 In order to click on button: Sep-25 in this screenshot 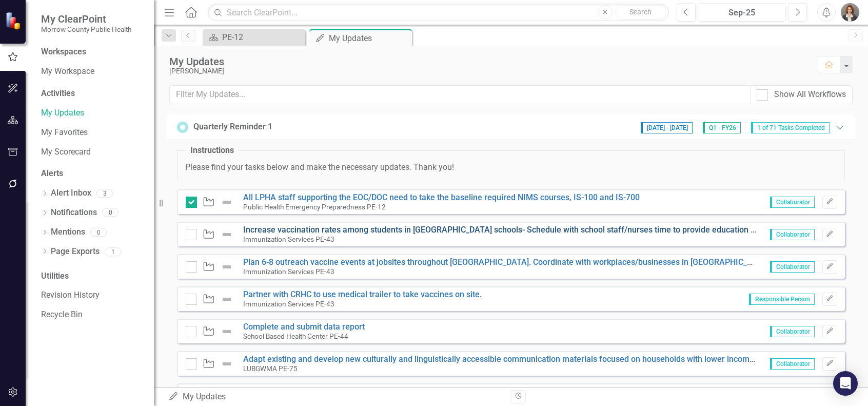, I will do `click(742, 12)`.